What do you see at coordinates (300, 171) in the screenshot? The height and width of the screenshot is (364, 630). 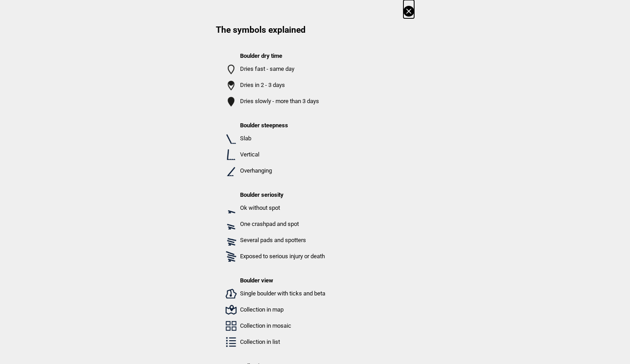 I see `p: Overhanging` at bounding box center [300, 171].